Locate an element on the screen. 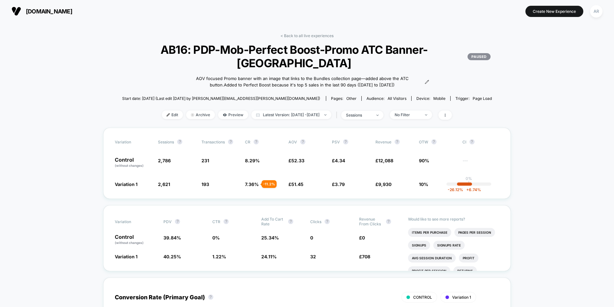 The height and width of the screenshot is (307, 614). span: 25.34 % is located at coordinates (270, 237).